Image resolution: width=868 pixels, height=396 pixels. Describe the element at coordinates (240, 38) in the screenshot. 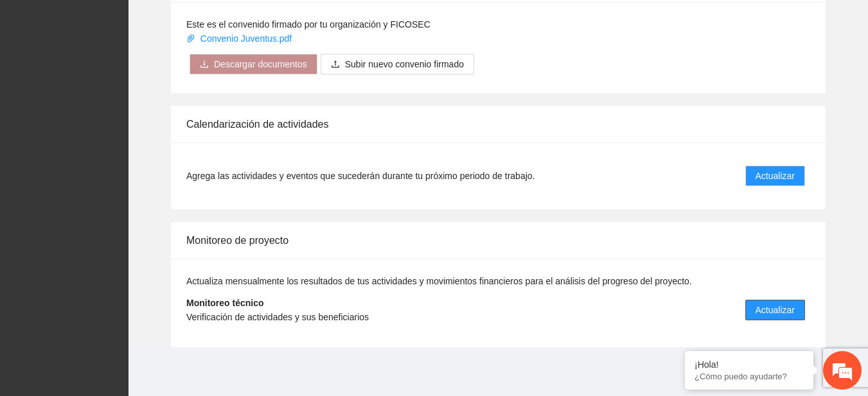

I see `a: Convenio Juventus.pdf` at that location.